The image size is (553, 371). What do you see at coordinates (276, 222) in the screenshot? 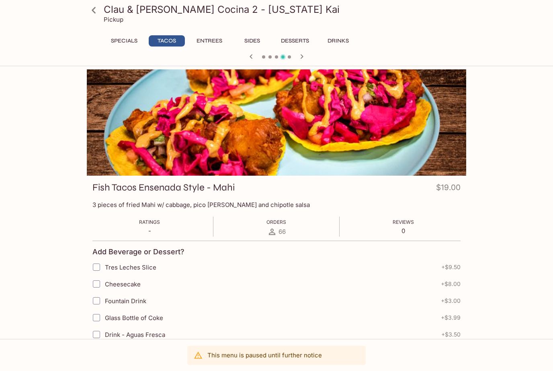
I see `span: Orders` at bounding box center [276, 222].